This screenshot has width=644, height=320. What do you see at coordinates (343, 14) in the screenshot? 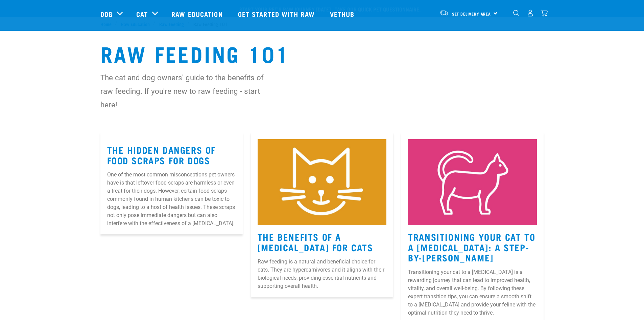
I see `a: Vethub` at bounding box center [343, 14].